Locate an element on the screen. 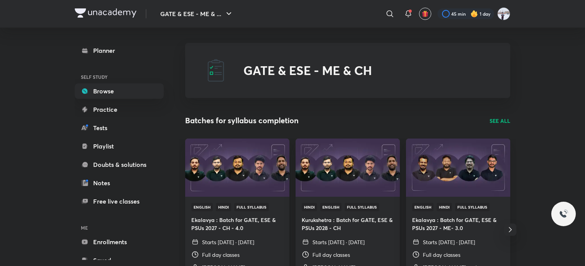 This screenshot has height=266, width=585. h2: Batches for syllabus completion is located at coordinates (242, 121).